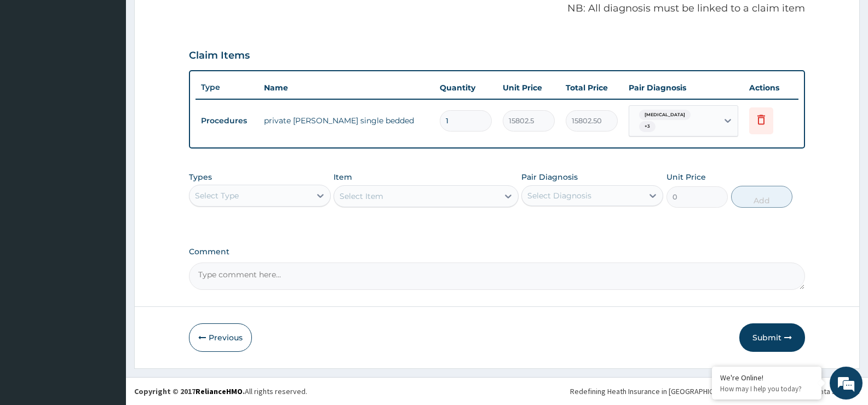 This screenshot has height=405, width=868. I want to click on label: Unit Price, so click(686, 177).